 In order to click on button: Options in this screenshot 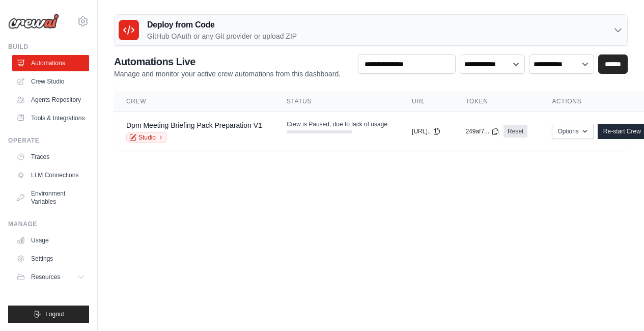, I will do `click(573, 132)`.